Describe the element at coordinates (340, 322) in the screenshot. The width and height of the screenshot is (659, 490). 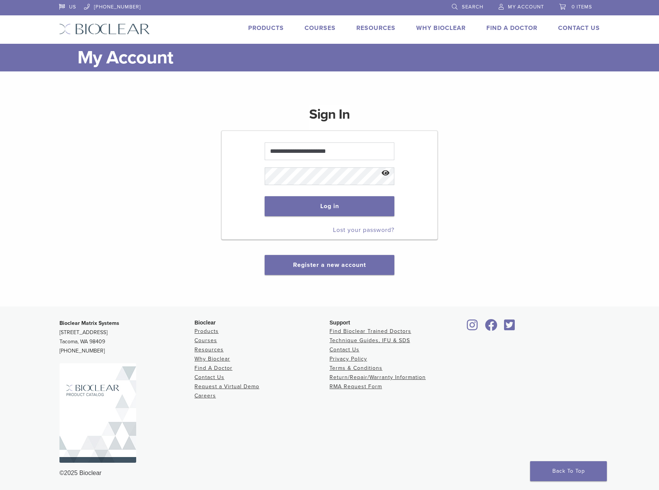
I see `span: Support` at that location.